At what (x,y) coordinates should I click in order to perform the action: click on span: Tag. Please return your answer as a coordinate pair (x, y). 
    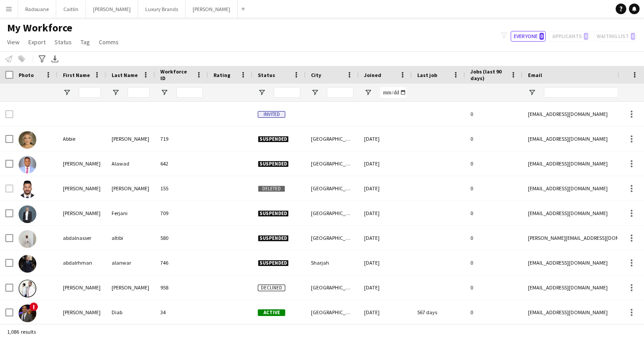
    Looking at the image, I should click on (85, 42).